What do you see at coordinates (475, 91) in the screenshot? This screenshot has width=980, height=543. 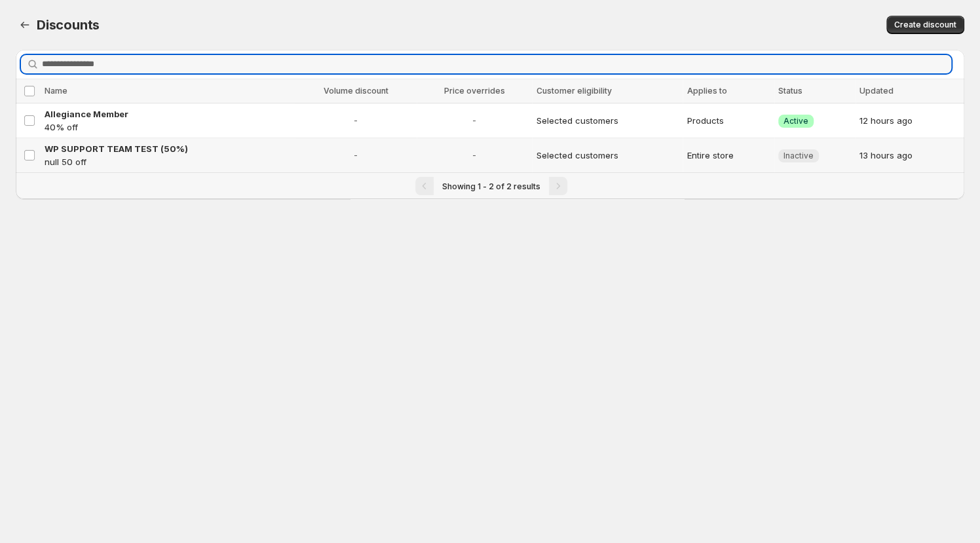 I see `span: Price overrides` at bounding box center [475, 91].